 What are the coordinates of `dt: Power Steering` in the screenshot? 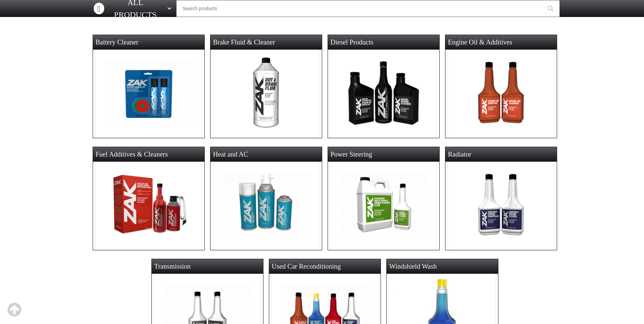 It's located at (383, 156).